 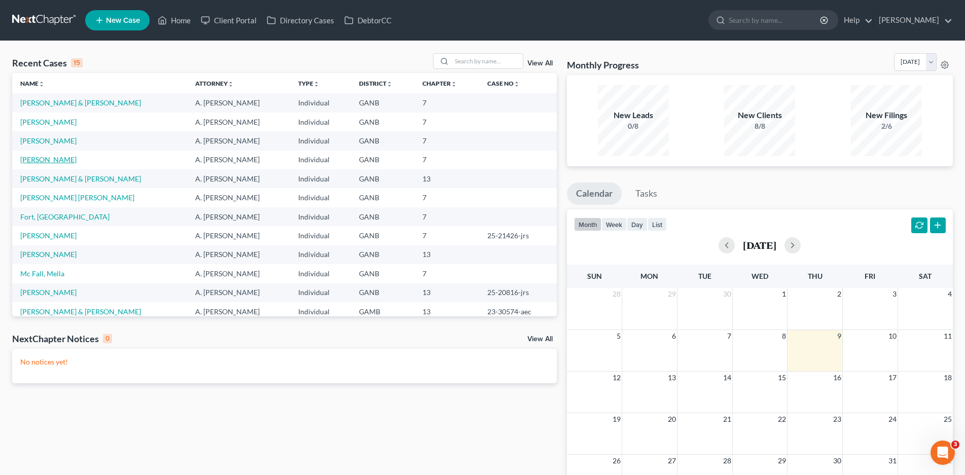 What do you see at coordinates (376, 83) in the screenshot?
I see `a: Districtunfold_more` at bounding box center [376, 83].